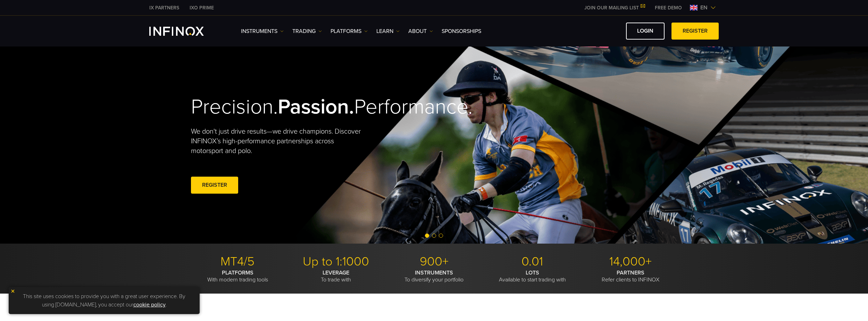 The height and width of the screenshot is (321, 868). Describe the element at coordinates (631, 277) in the screenshot. I see `p: Refer clients to INFINOX` at that location.